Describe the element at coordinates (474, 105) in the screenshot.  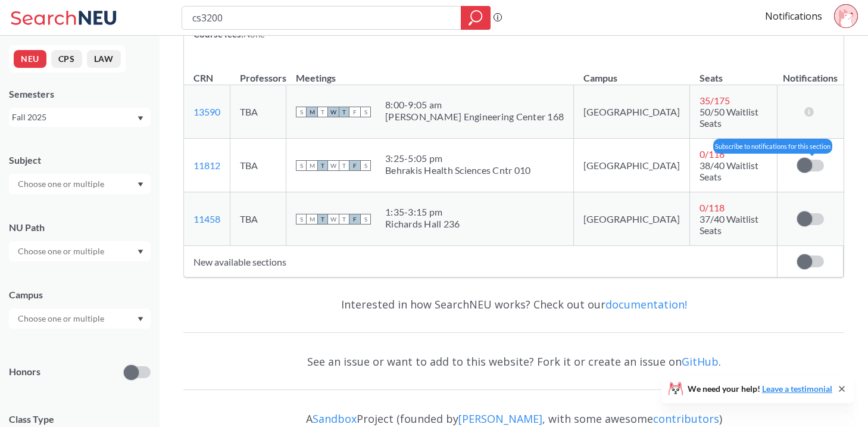
I see `div: 8:00 - 9:05 am` at that location.